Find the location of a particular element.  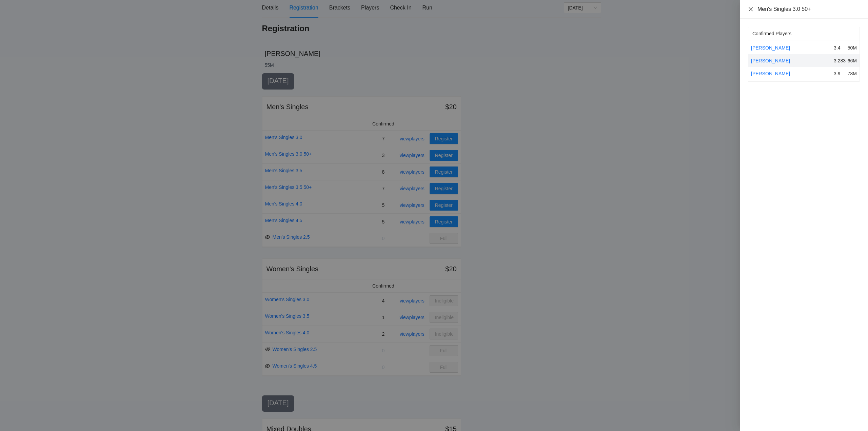

div: 3.4 is located at coordinates (839, 48).